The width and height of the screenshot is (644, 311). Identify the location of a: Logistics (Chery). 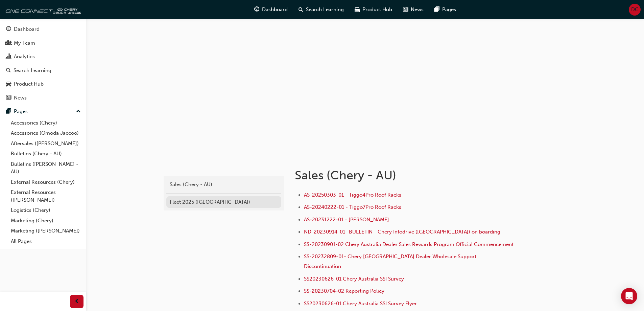
(46, 210).